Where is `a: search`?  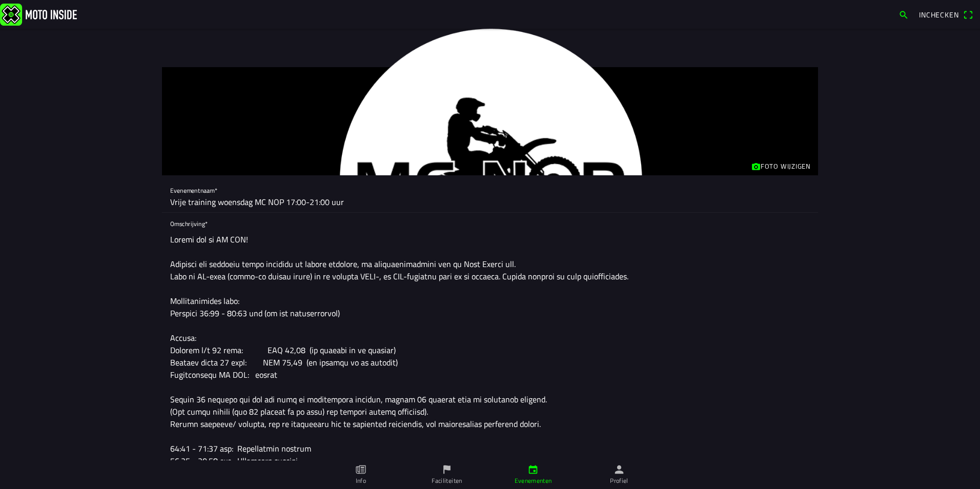
a: search is located at coordinates (904, 15).